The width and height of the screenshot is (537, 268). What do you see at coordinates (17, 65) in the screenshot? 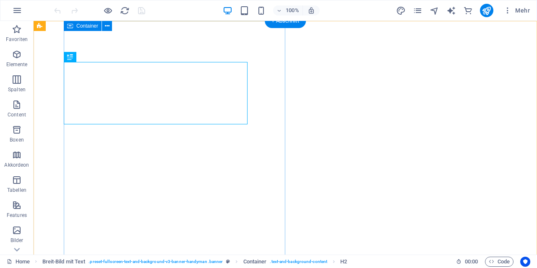
I see `p: Elemente` at bounding box center [17, 65].